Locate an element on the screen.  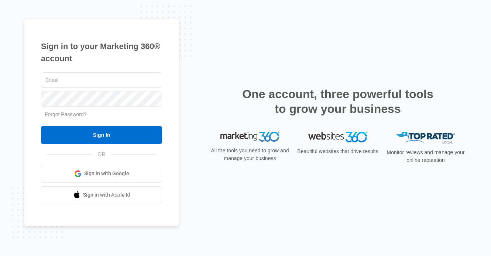
span: Sign in with Google is located at coordinates (107, 173).